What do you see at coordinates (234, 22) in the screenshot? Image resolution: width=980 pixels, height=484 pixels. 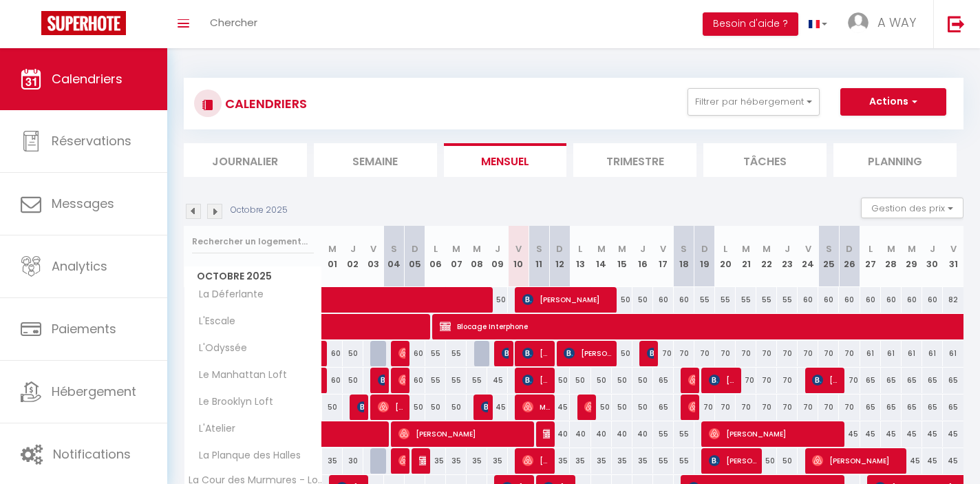 I see `span: Chercher` at bounding box center [234, 22].